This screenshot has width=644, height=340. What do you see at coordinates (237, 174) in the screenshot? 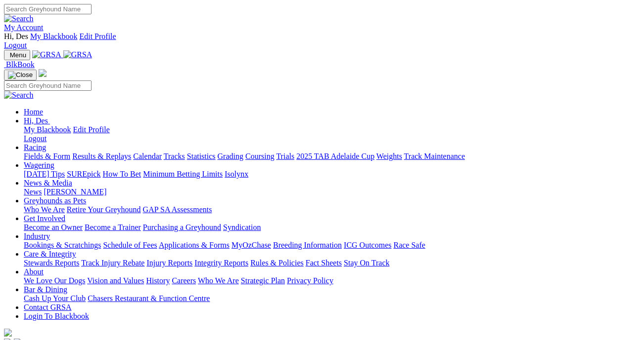
I see `a: Isolynx` at bounding box center [237, 174].